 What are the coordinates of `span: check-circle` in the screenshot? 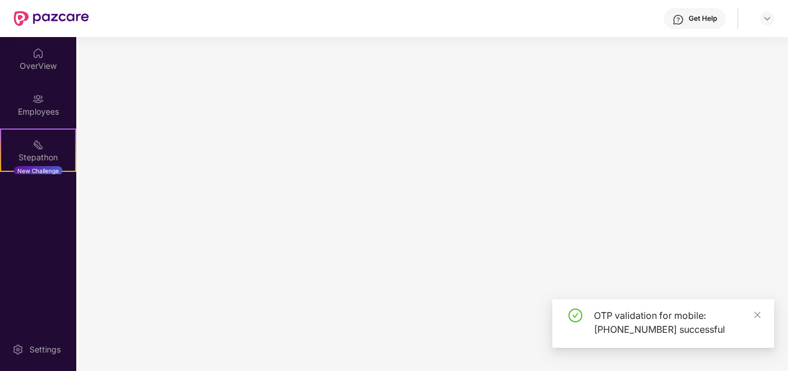 It's located at (576, 315).